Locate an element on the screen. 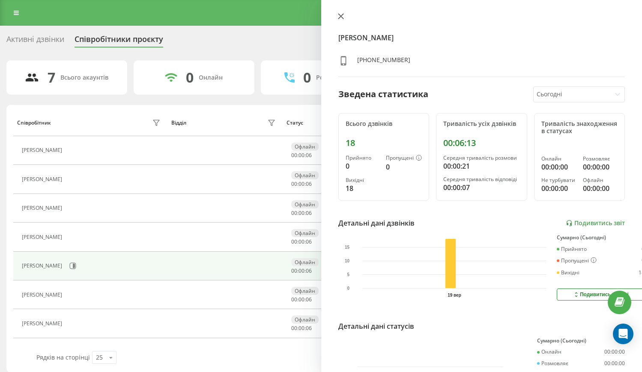 The height and width of the screenshot is (372, 642). div: 00:00:07 is located at coordinates (482, 188).